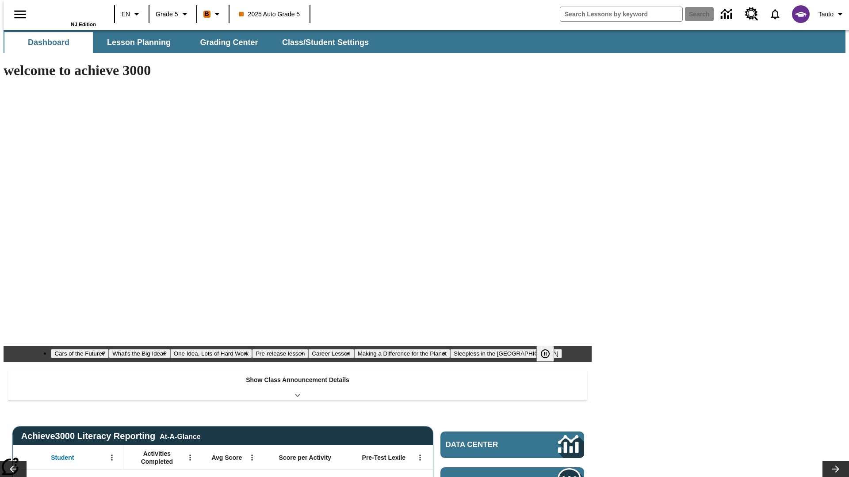 The image size is (849, 477). What do you see at coordinates (67, 13) in the screenshot?
I see `a: Home` at bounding box center [67, 13].